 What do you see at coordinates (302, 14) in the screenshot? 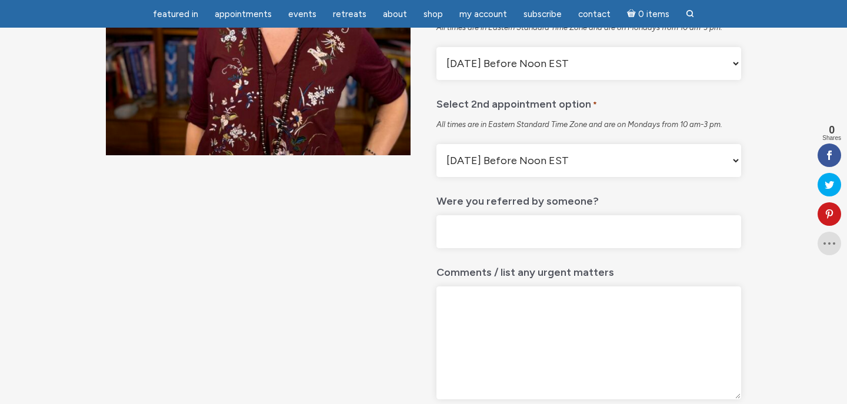
I see `a: Events` at bounding box center [302, 14].